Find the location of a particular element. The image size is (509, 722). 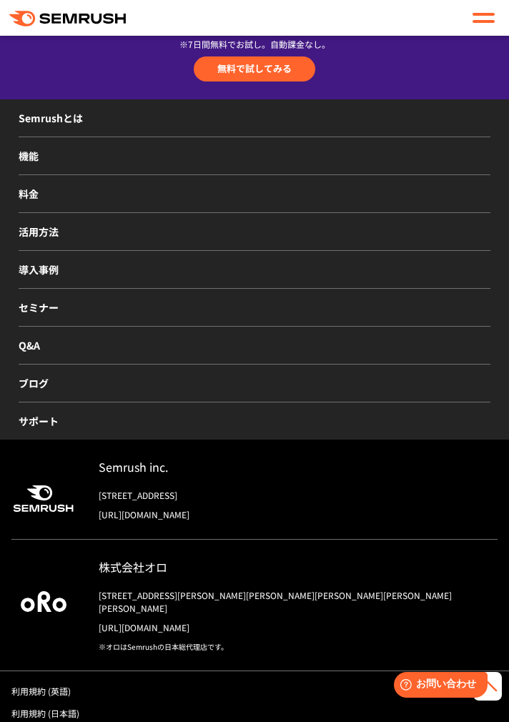

a: 利用規約 (日本語) is located at coordinates (255, 713).